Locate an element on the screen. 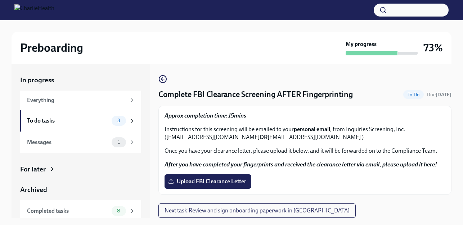 Image resolution: width=463 pixels, height=225 pixels. div: To do tasks is located at coordinates (68, 121).